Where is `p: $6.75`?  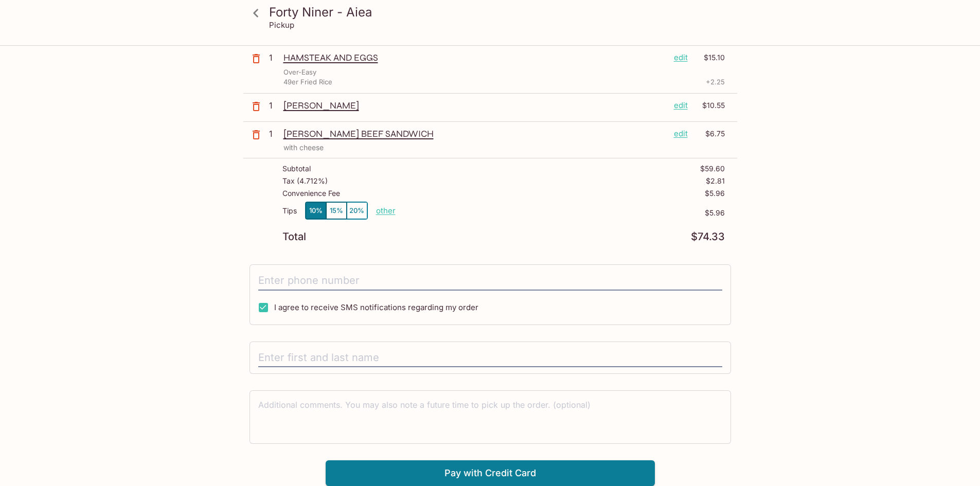 p: $6.75 is located at coordinates (709, 134).